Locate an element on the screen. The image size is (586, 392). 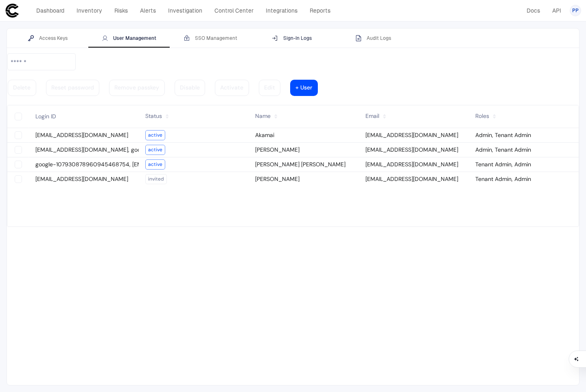
div: Access Keys is located at coordinates (47, 38).